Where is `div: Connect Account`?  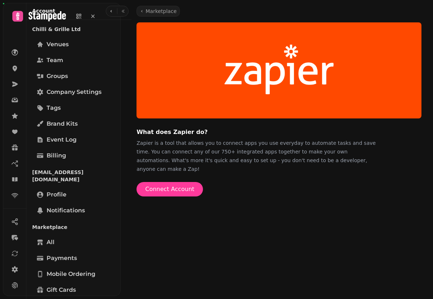 div: Connect Account is located at coordinates (170, 189).